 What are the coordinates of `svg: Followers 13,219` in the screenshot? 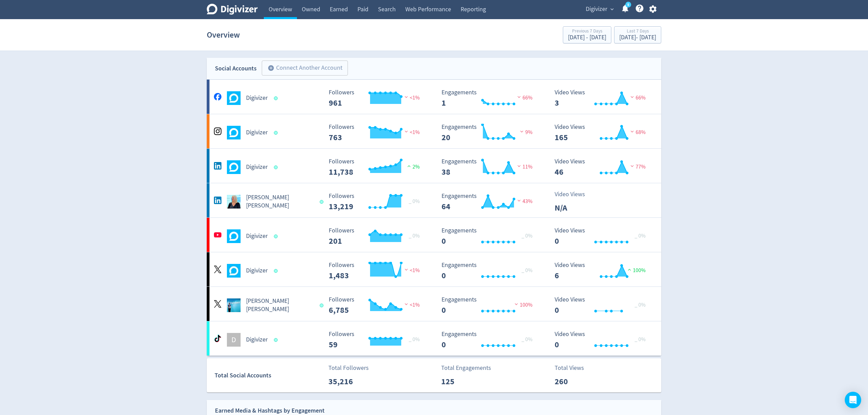 It's located at (377, 201).